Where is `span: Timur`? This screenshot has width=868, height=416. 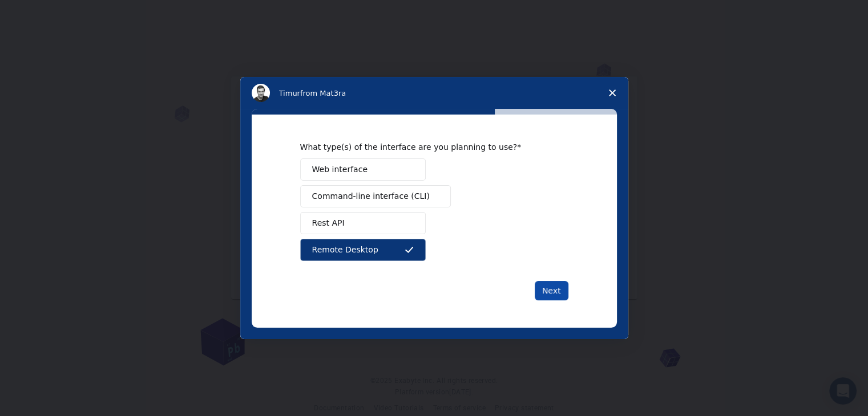
span: Timur is located at coordinates (289, 93).